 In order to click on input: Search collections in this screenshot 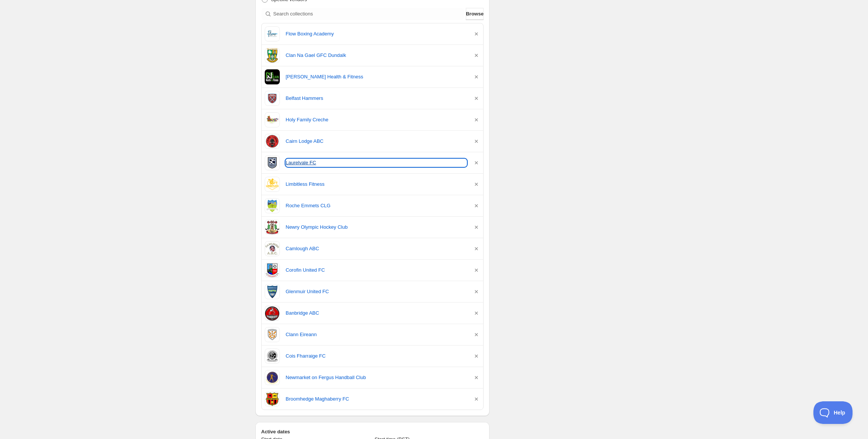, I will do `click(369, 14)`.